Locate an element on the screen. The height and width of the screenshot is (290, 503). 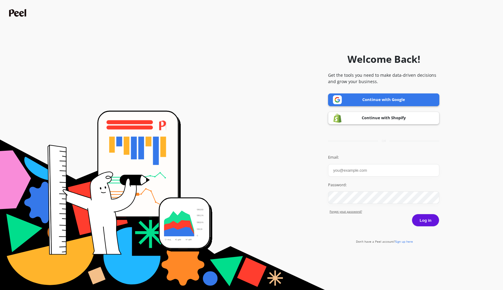
label: Email: is located at coordinates (384, 157).